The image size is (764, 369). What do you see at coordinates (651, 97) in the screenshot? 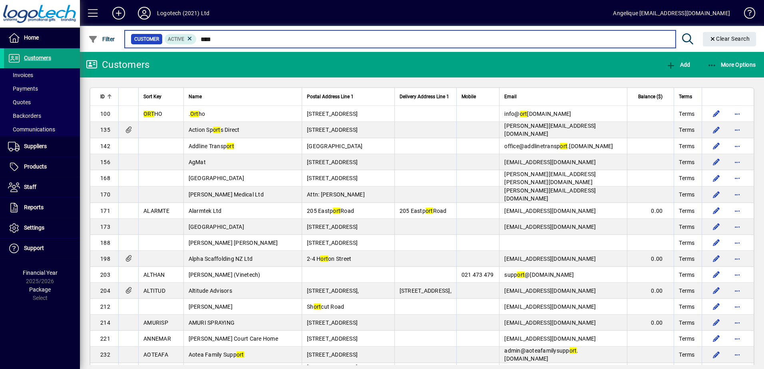
I see `div: Balance ($)` at bounding box center [651, 97].